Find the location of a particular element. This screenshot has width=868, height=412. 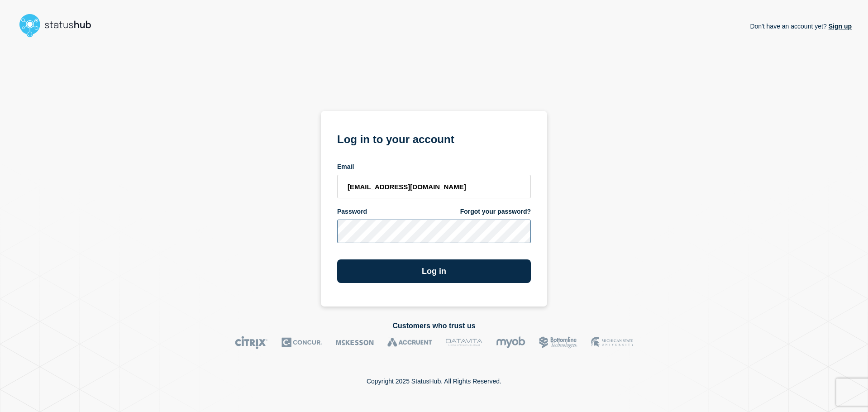

h2: Customers who trust us is located at coordinates (434, 326).